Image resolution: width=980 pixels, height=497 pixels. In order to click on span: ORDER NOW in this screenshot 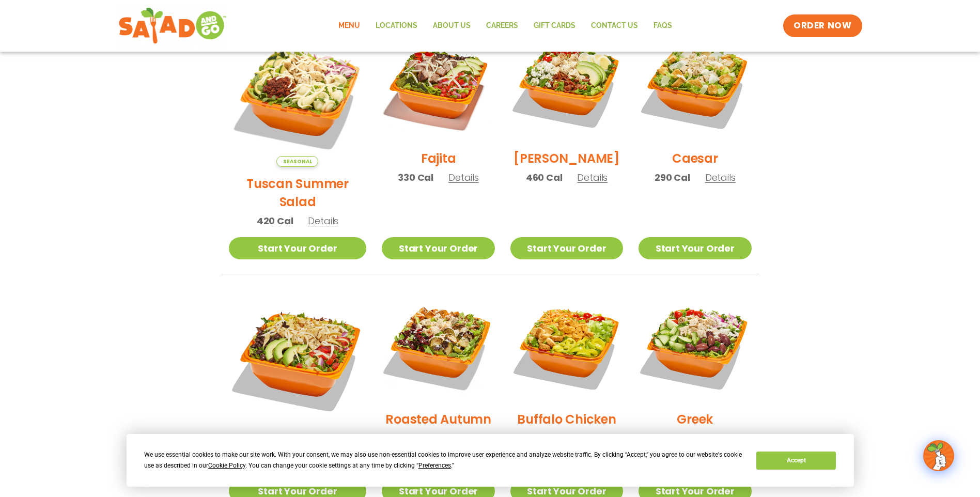, I will do `click(822, 25)`.